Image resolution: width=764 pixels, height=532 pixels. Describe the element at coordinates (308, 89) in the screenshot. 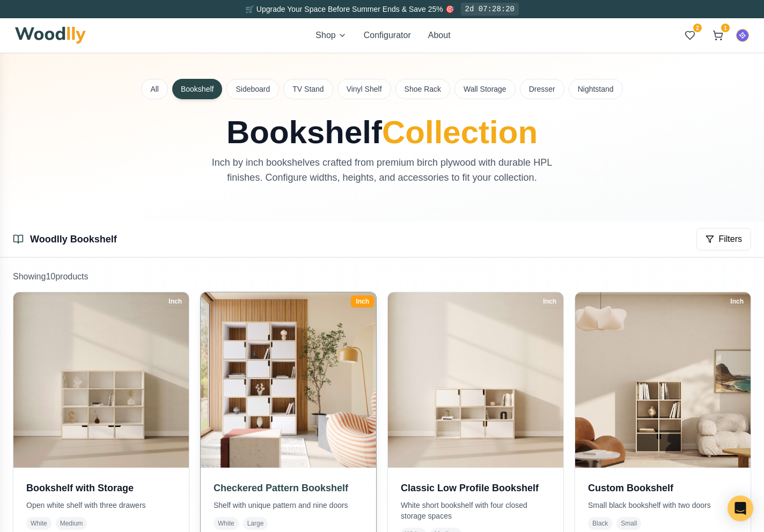

I see `button: TV Stand` at that location.